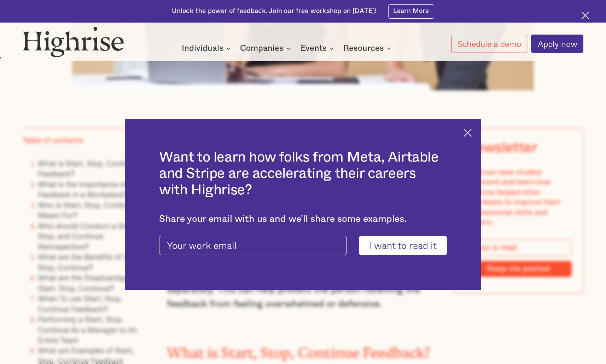  I want to click on img: Highrise logo, so click(73, 42).